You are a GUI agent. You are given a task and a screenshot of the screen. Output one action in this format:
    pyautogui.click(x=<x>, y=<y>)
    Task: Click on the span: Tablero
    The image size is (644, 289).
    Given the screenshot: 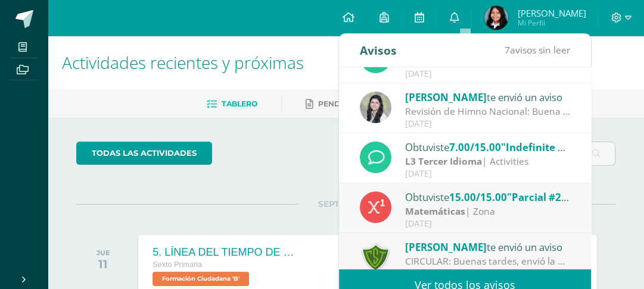 What is the action you would take?
    pyautogui.click(x=239, y=104)
    